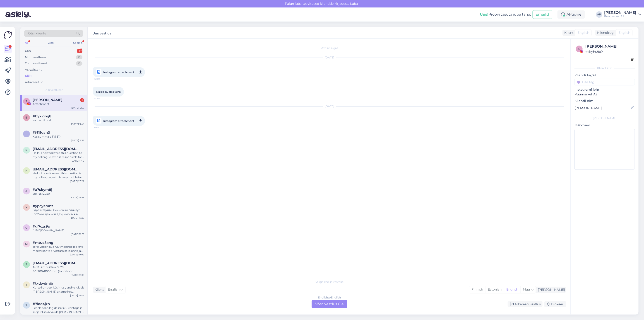  Describe the element at coordinates (525, 304) in the screenshot. I see `div: Arhiveeri vestlus` at that location.